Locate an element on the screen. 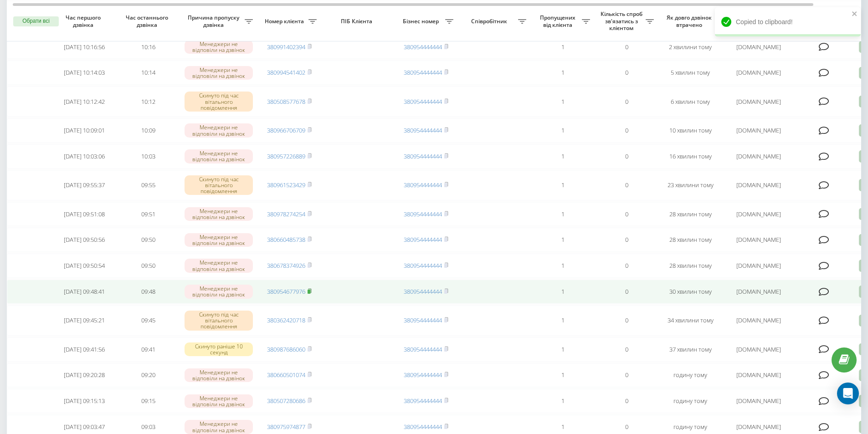 Image resolution: width=868 pixels, height=434 pixels. div: Скинуто раніше 10 секунд is located at coordinates (219, 349).